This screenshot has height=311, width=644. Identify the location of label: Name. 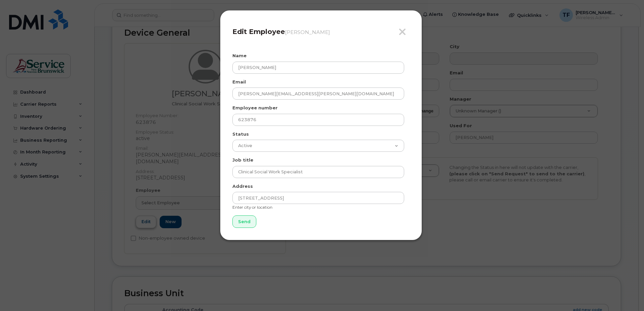
(240, 56).